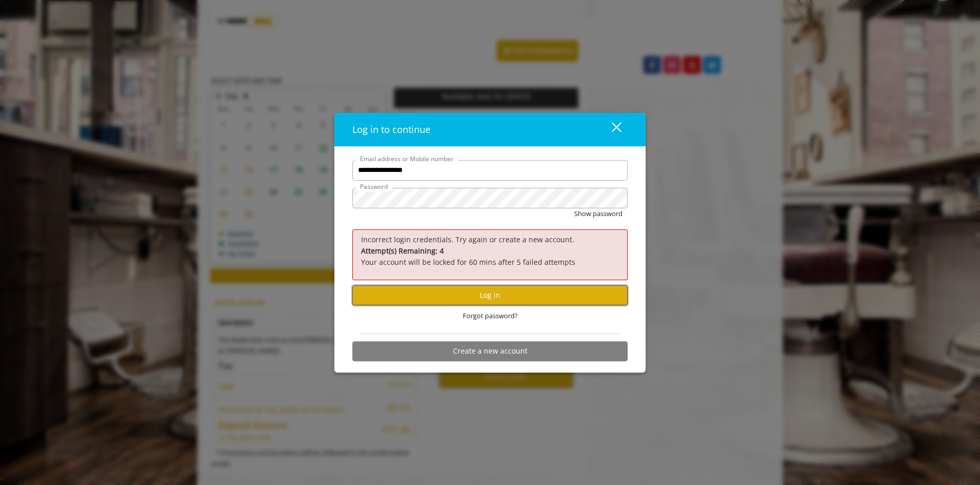 The image size is (980, 485). What do you see at coordinates (490, 256) in the screenshot?
I see `p: Your account will be locked for 60 mins after 5 failed attempts` at bounding box center [490, 256].